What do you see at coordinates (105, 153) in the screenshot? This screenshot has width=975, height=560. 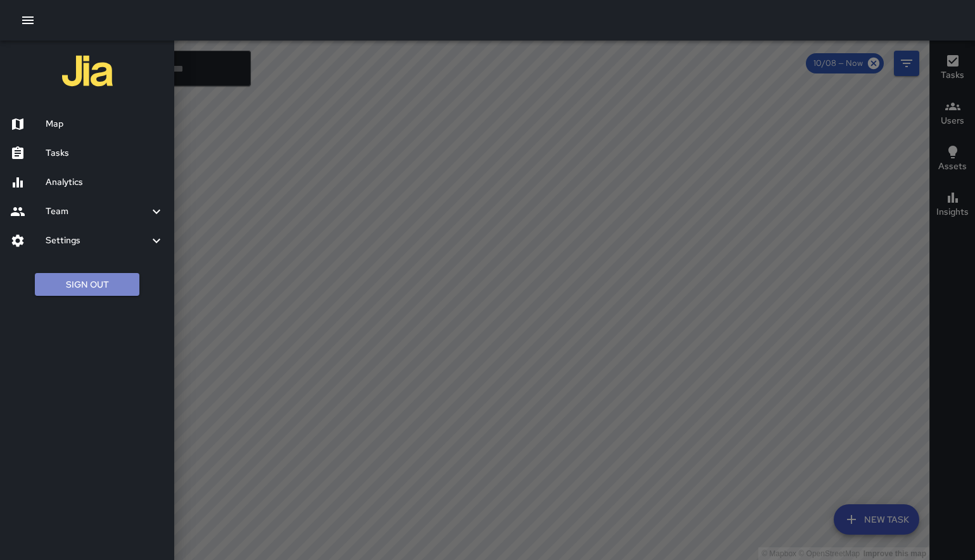 I see `h6: Tasks` at bounding box center [105, 153].